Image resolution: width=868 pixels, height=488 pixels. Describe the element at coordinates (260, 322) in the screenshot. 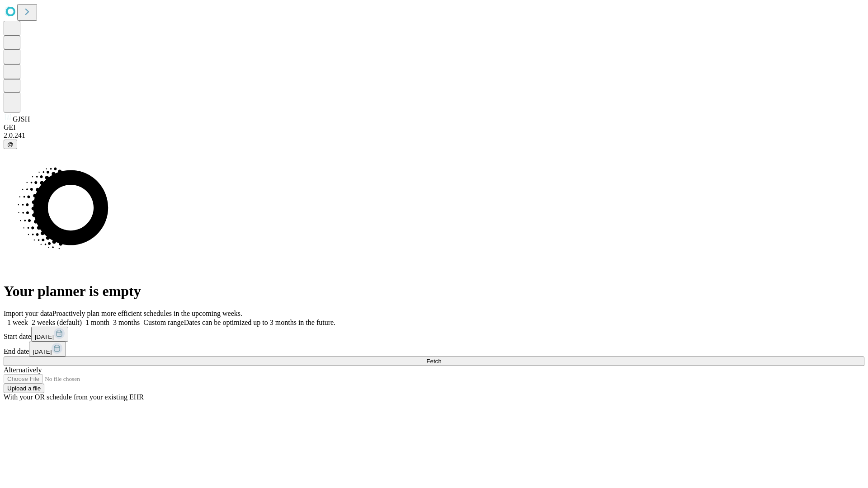

I see `span: Dates can be optimized up to 3 months in the future.` at that location.